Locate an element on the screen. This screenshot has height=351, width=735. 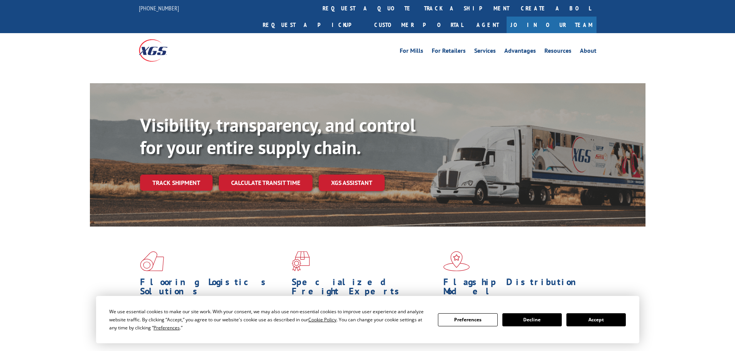
h1: Flagship Distribution Model is located at coordinates (516, 289).